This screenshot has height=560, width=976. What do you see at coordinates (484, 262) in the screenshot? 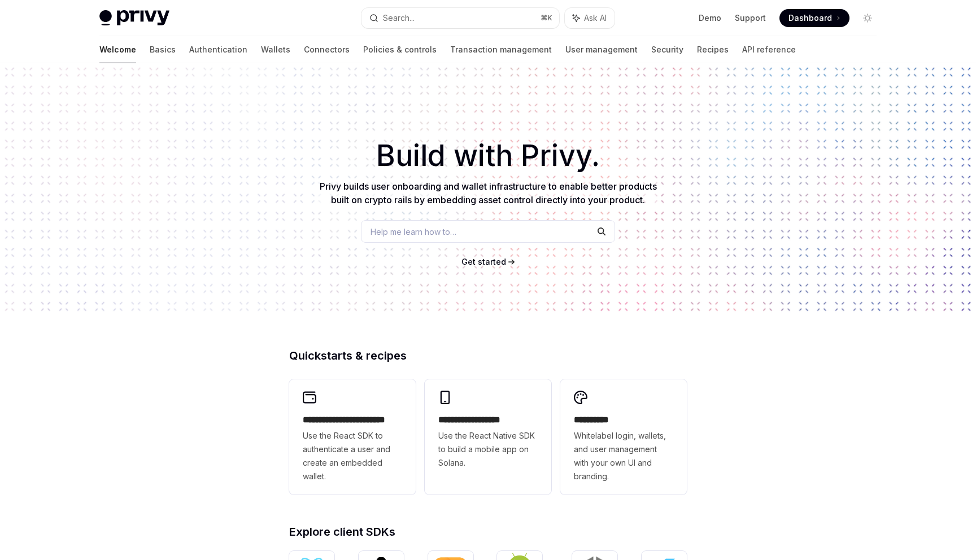
I see `a: Get started` at bounding box center [484, 262].